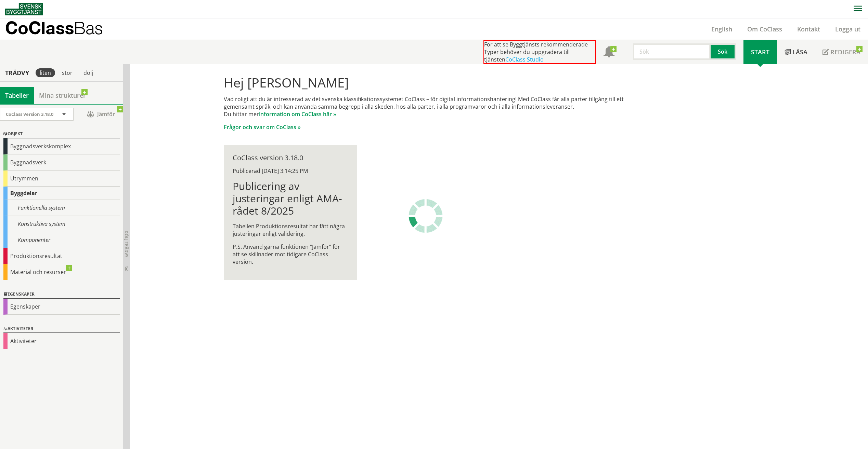 The image size is (868, 449). I want to click on div: Trädvy, so click(17, 73).